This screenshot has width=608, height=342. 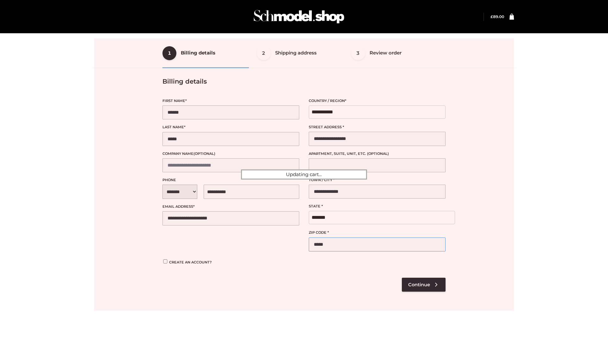 What do you see at coordinates (304, 174) in the screenshot?
I see `div: Updating cart...` at bounding box center [304, 174].